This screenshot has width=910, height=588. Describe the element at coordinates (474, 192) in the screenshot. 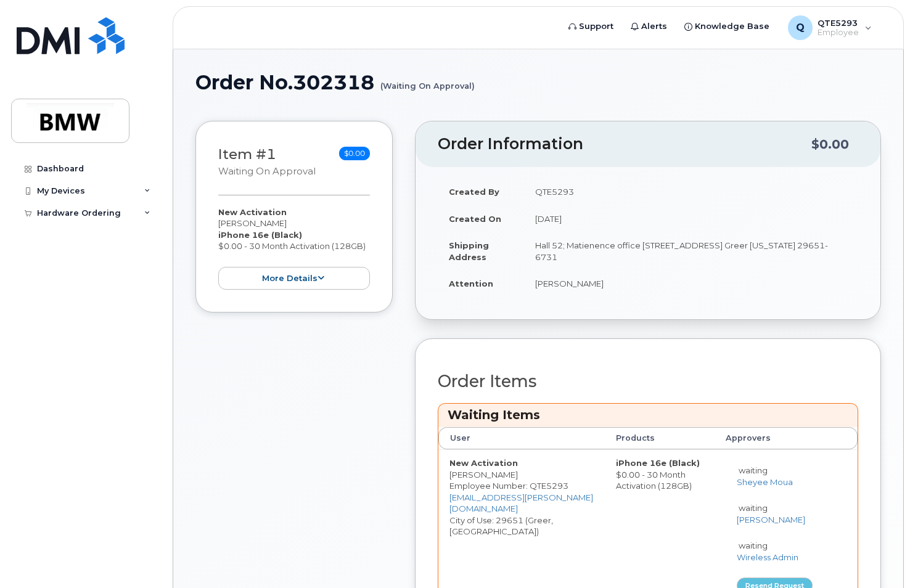

I see `strong: Created By` at that location.